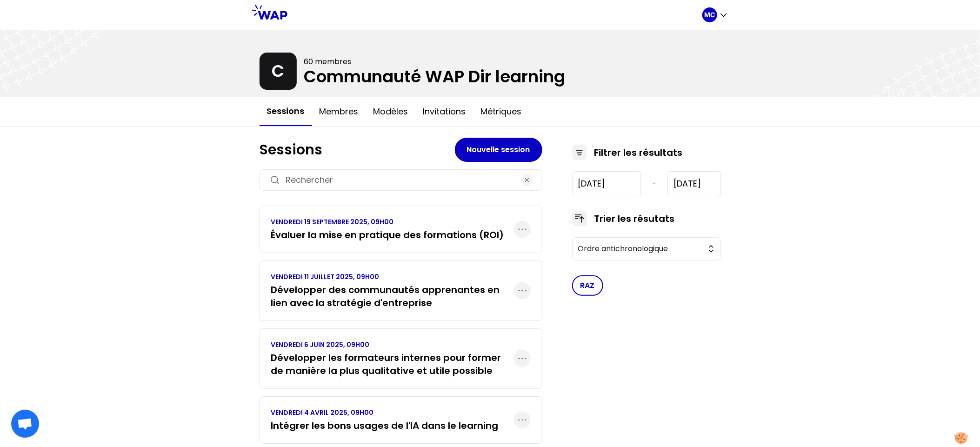 The image size is (980, 447). What do you see at coordinates (709, 15) in the screenshot?
I see `p: MC` at bounding box center [709, 15].